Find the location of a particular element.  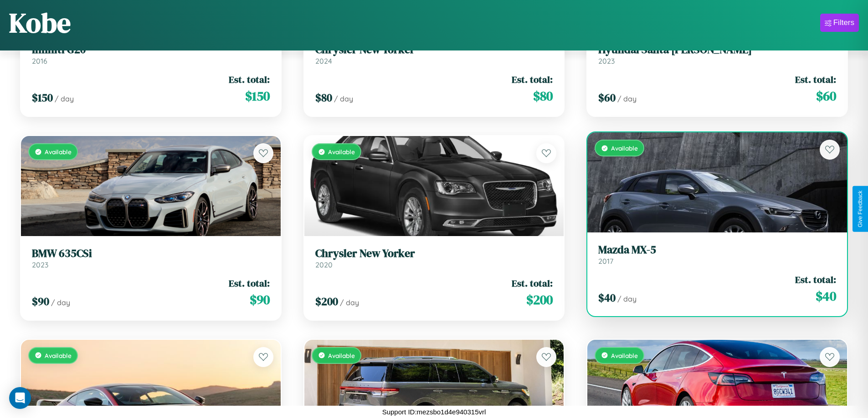

h1: Kobe is located at coordinates (40, 23).